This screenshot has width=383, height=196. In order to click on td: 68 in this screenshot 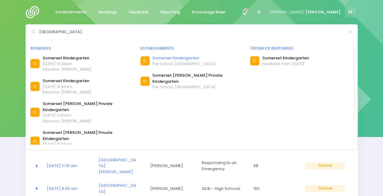, I will do `click(275, 166)`.